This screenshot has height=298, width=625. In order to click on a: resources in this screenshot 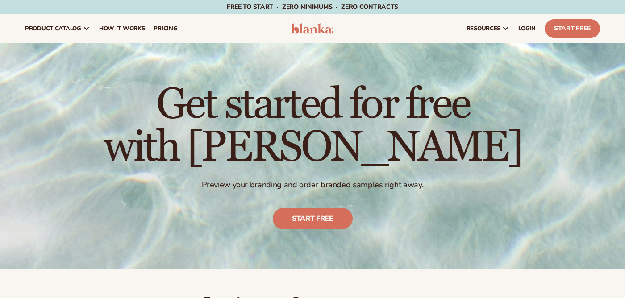, I will do `click(488, 29)`.